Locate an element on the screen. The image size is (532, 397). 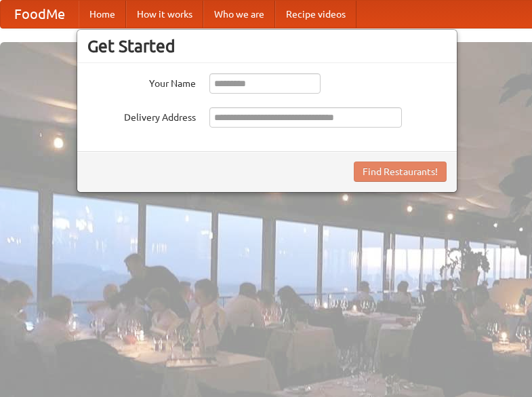
a: FoodMe is located at coordinates (39, 14).